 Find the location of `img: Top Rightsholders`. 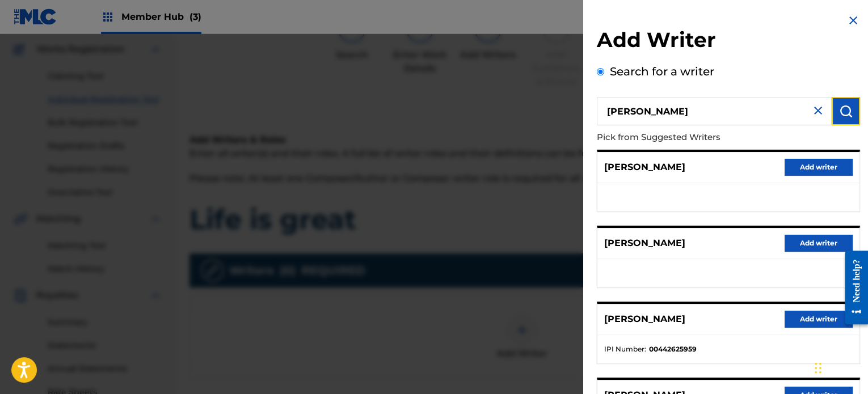

img: Top Rightsholders is located at coordinates (108, 17).